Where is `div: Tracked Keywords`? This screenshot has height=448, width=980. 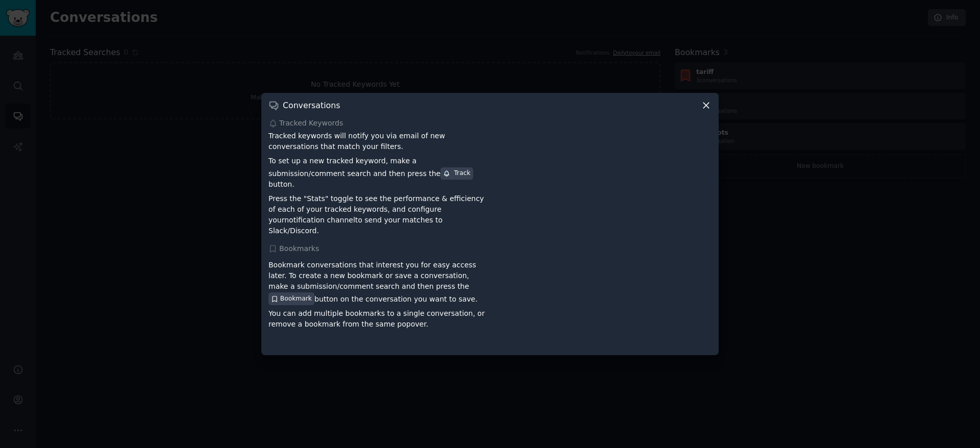 div: Tracked Keywords is located at coordinates (490, 123).